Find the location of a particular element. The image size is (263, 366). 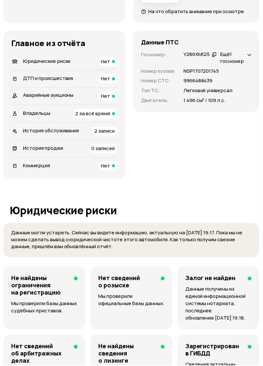

div: У286ХМ125 is located at coordinates (197, 54).